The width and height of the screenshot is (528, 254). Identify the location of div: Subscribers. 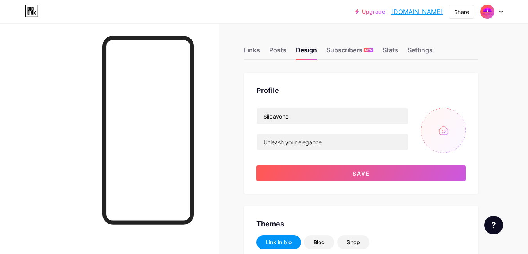
(350, 52).